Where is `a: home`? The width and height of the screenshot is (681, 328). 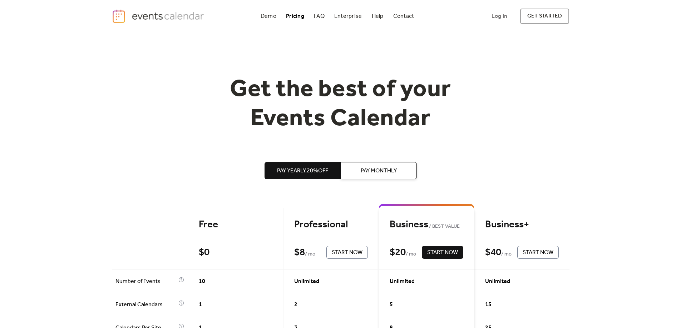 a: home is located at coordinates (159, 16).